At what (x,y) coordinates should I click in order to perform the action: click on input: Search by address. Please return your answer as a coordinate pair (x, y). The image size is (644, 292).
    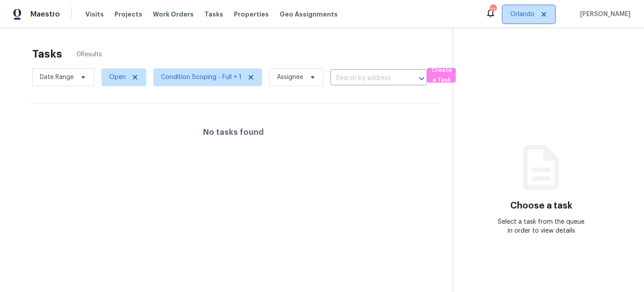
    Looking at the image, I should click on (366, 78).